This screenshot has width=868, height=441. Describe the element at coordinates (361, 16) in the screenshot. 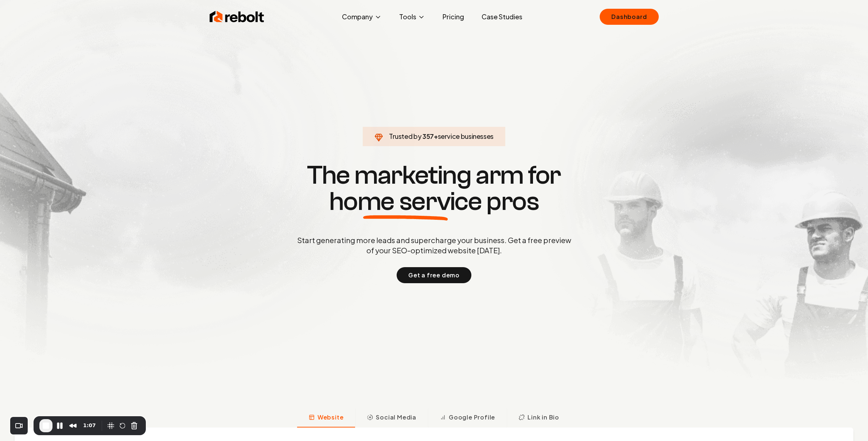

I see `button: Company` at that location.